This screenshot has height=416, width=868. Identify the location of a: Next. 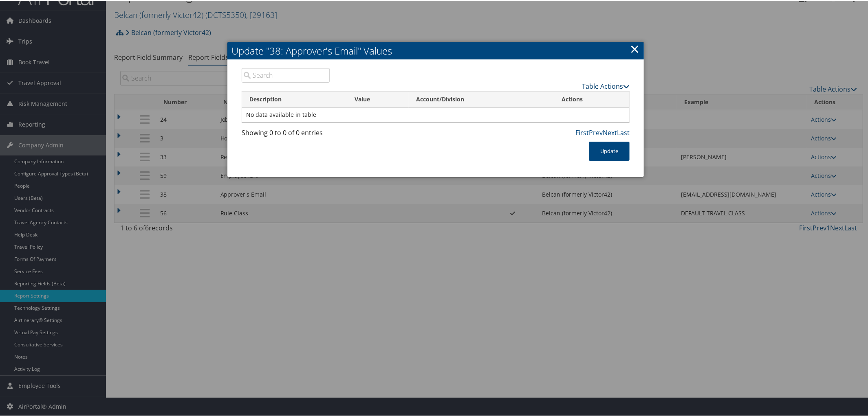
(609, 132).